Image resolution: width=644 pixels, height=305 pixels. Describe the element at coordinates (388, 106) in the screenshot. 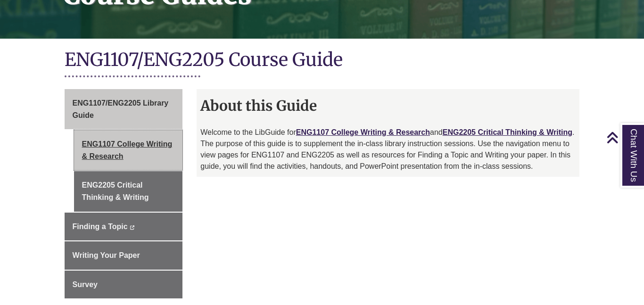

I see `h2: About this Guide` at that location.